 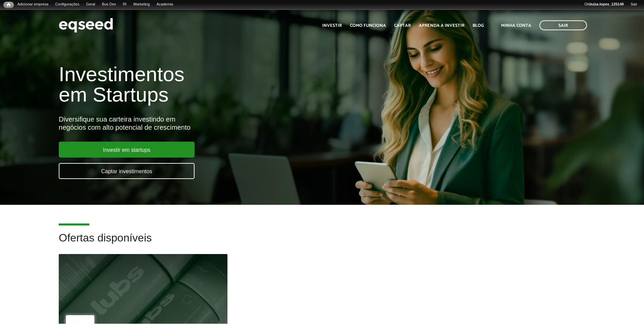 I want to click on a: Captar investimentos, so click(x=127, y=171).